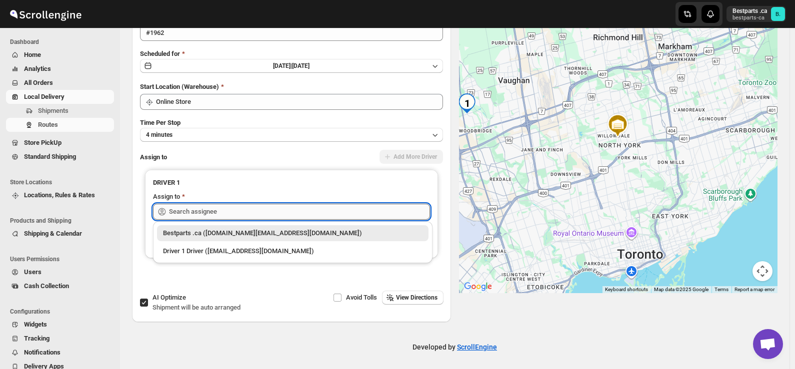 This screenshot has height=369, width=795. What do you see at coordinates (159, 135) in the screenshot?
I see `span: 4 minutes` at bounding box center [159, 135].